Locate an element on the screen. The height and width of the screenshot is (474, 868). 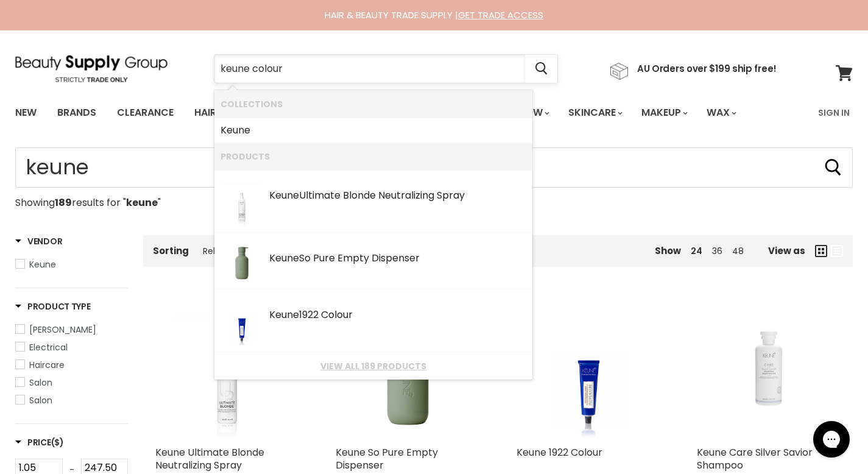
a: 48 is located at coordinates (737, 251).